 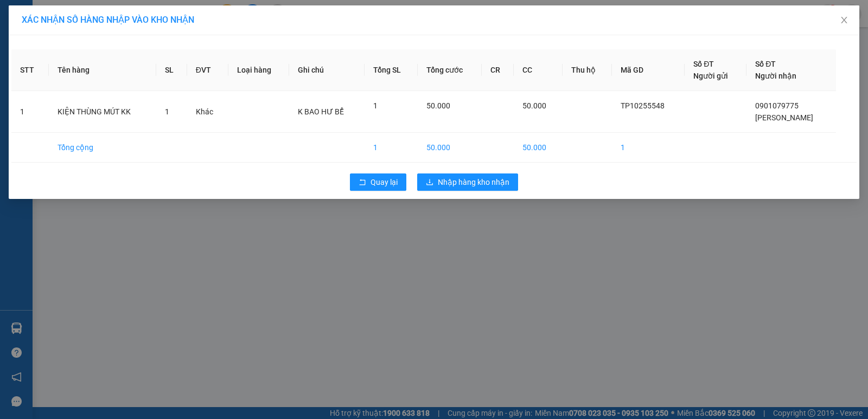 I want to click on button: Close, so click(x=844, y=21).